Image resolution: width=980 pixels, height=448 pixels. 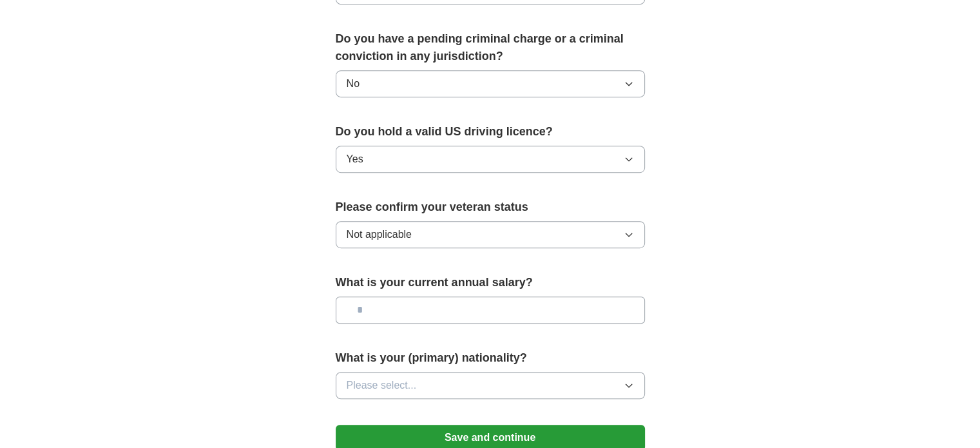 What do you see at coordinates (490, 84) in the screenshot?
I see `button: No` at bounding box center [490, 84].